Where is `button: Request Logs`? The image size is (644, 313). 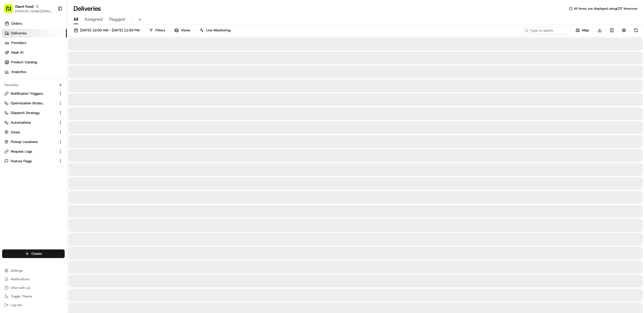 button: Request Logs is located at coordinates (33, 151).